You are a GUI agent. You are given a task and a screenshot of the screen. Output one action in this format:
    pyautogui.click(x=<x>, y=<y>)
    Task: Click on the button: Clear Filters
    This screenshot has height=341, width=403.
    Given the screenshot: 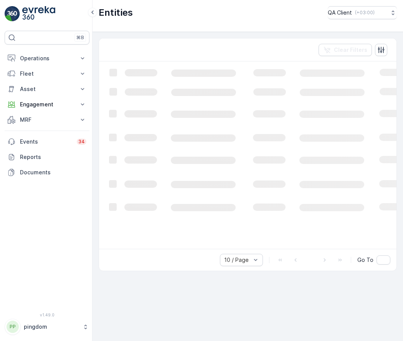 What is the action you would take?
    pyautogui.click(x=345, y=50)
    